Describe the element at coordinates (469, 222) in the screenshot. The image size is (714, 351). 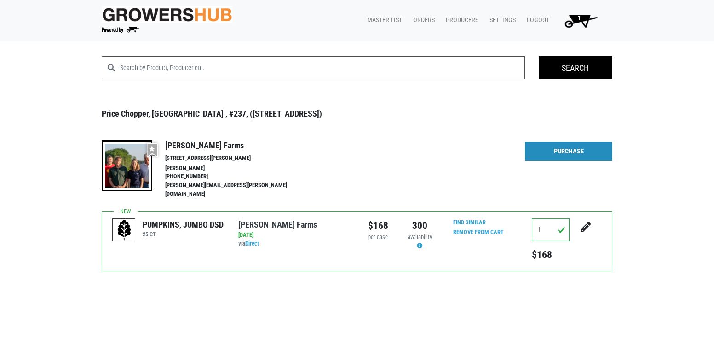
I see `a: Find Similar` at that location.